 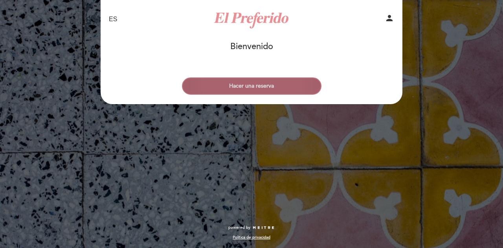 I want to click on a: powered by, so click(x=251, y=227).